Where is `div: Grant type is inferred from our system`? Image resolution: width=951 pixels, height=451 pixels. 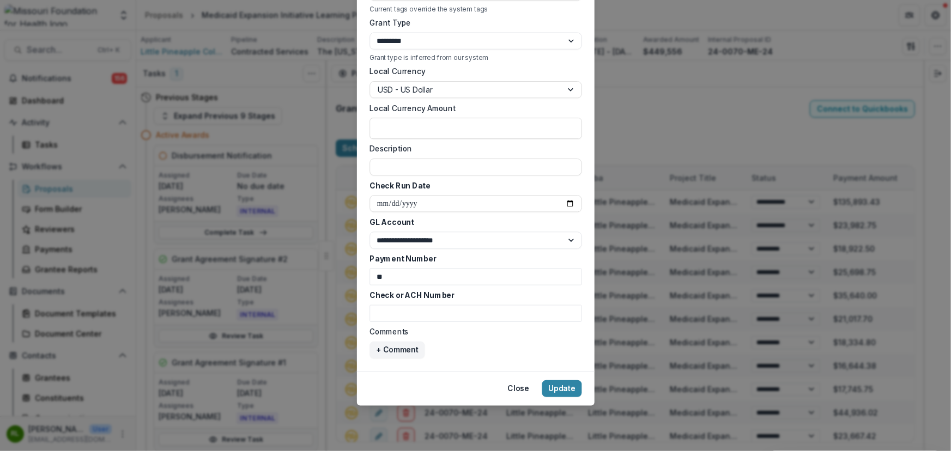 div: Grant type is inferred from our system is located at coordinates (475, 57).